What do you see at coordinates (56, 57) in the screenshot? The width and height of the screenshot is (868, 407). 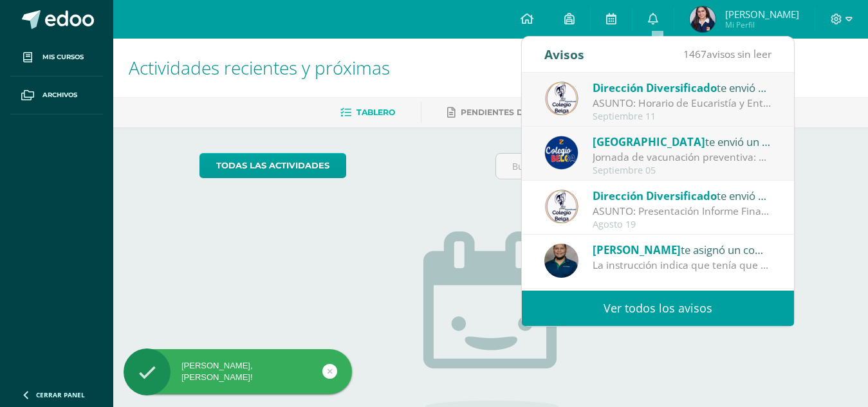 I see `a: Mis cursos` at bounding box center [56, 57].